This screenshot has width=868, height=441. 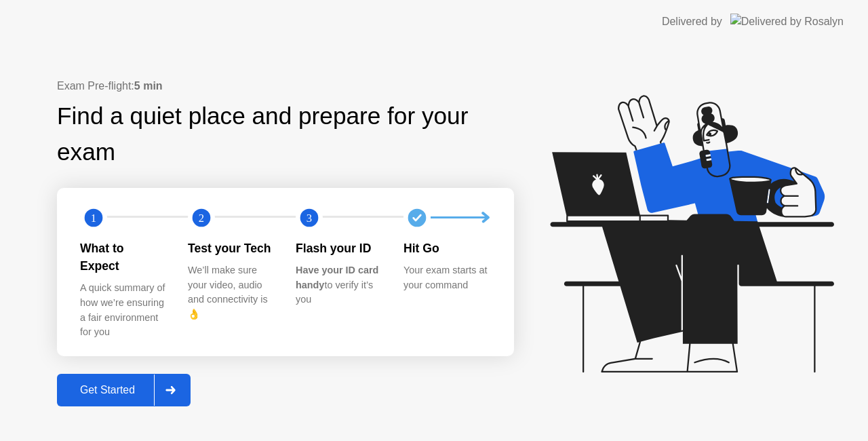 What do you see at coordinates (123, 257) in the screenshot?
I see `div: What to Expect` at bounding box center [123, 257].